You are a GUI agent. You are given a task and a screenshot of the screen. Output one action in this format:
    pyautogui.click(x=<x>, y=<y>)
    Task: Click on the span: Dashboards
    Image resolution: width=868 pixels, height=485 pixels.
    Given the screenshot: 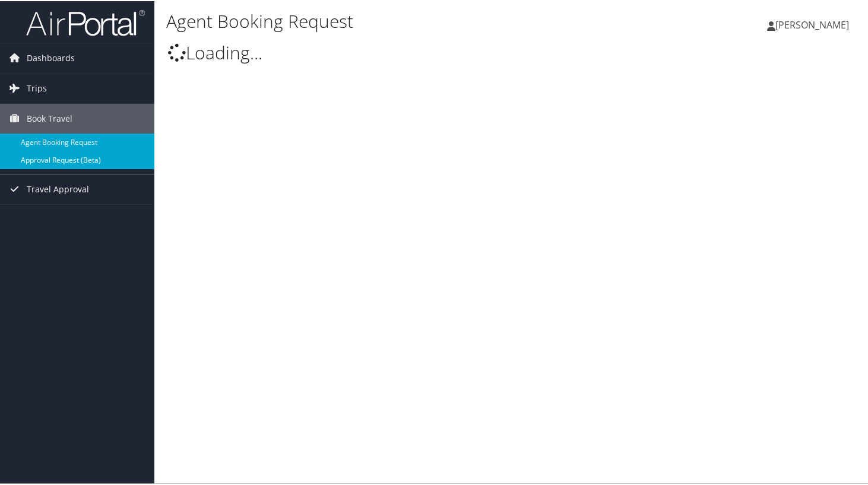 What is the action you would take?
    pyautogui.click(x=50, y=57)
    